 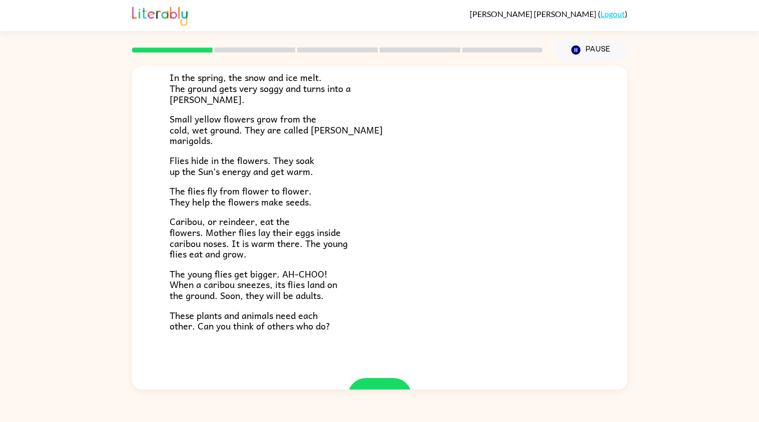 I want to click on a: Logout, so click(x=612, y=14).